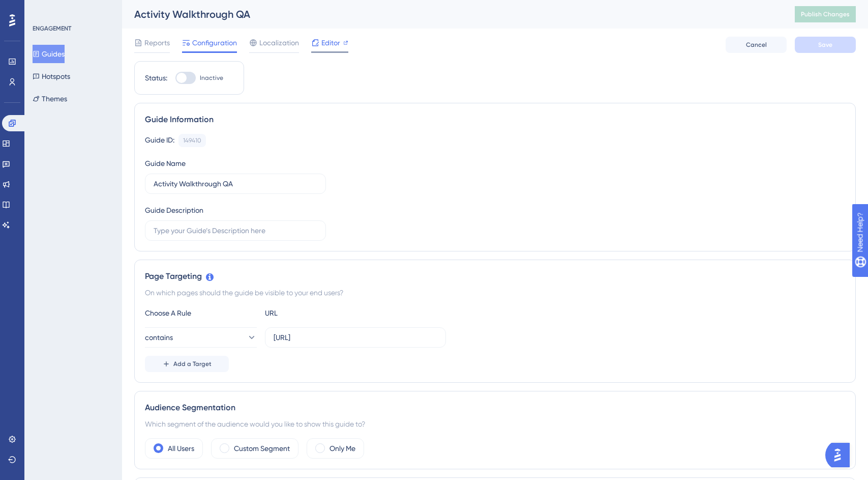 This screenshot has width=868, height=480. I want to click on span: Cancel, so click(756, 44).